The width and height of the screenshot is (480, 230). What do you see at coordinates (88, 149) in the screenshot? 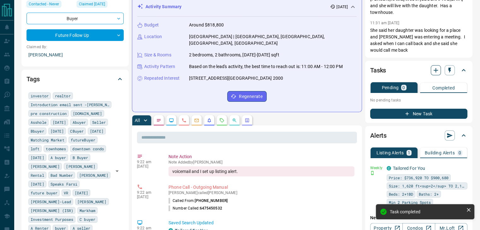
I see `span: downtown condo` at bounding box center [88, 149].